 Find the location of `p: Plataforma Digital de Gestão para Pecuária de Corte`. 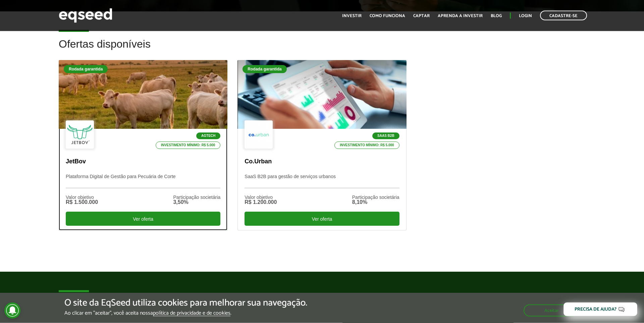

p: Plataforma Digital de Gestão para Pecuária de Corte is located at coordinates (143, 181).